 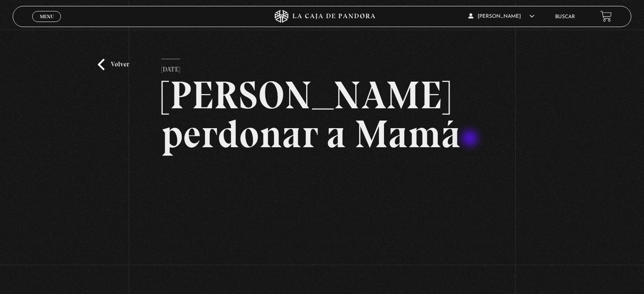 What do you see at coordinates (46, 24) in the screenshot?
I see `span: Cerrar` at bounding box center [46, 24].